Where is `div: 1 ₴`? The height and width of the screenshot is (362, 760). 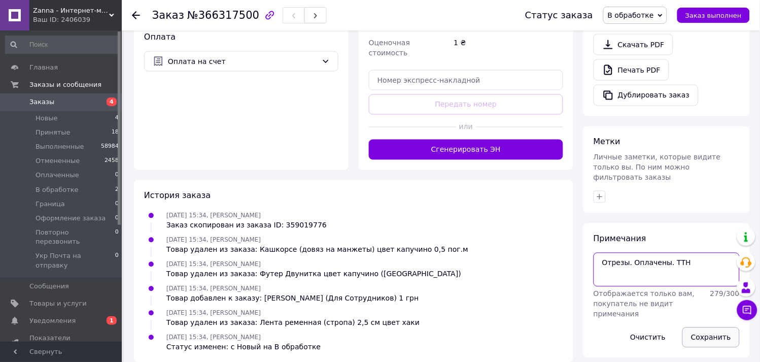
div: 1 ₴ is located at coordinates (508, 48).